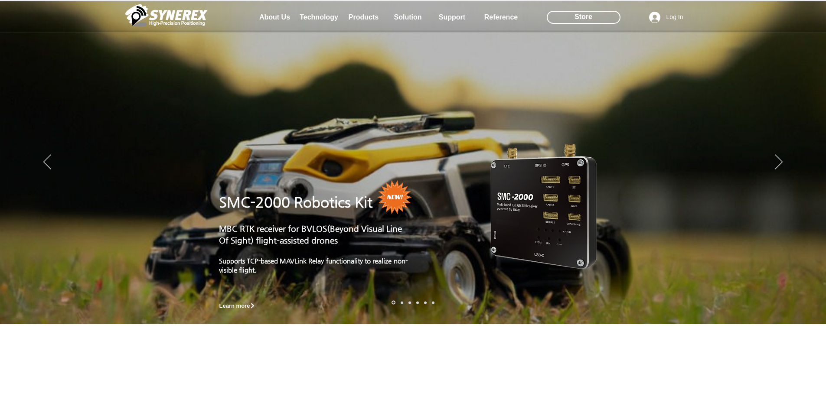 The height and width of the screenshot is (413, 826). I want to click on button: Previous, so click(47, 163).